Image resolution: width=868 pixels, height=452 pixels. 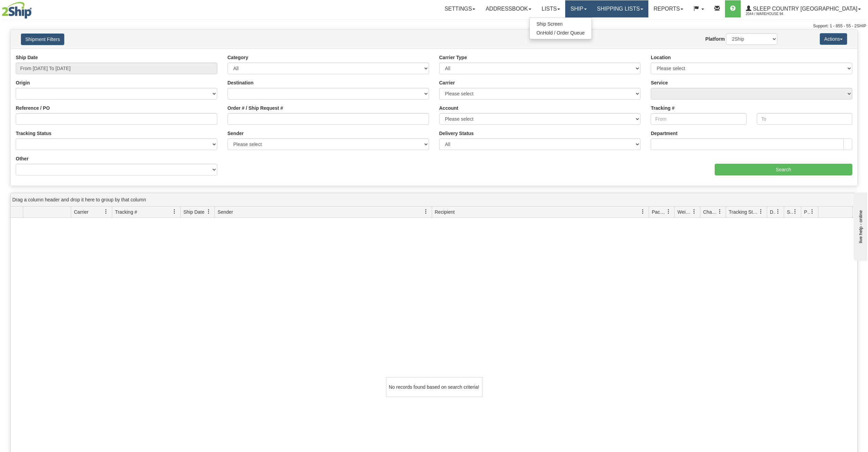 I want to click on a: Shipping lists, so click(x=619, y=9).